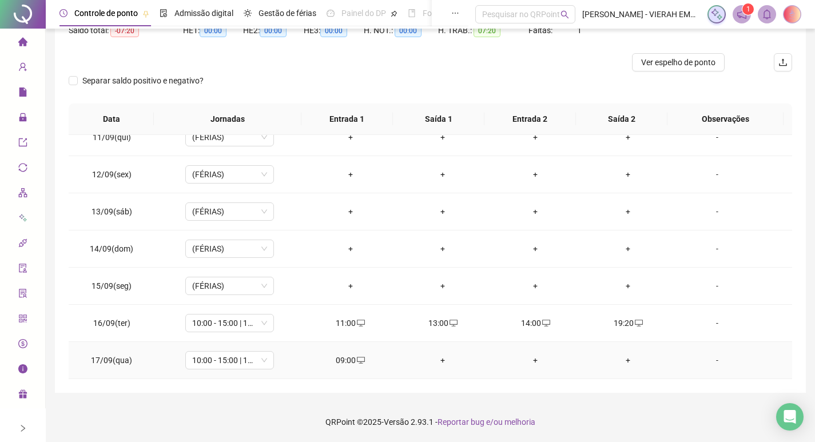  I want to click on span: lock, so click(23, 119).